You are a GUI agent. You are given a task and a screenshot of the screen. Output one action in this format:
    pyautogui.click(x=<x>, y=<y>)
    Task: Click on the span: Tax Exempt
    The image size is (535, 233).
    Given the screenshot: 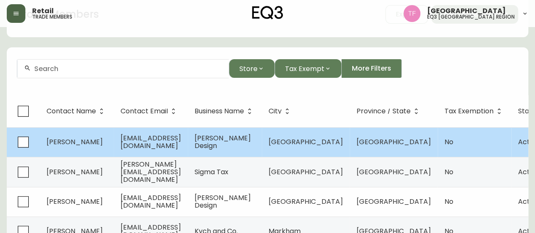 What is the action you would take?
    pyautogui.click(x=305, y=69)
    